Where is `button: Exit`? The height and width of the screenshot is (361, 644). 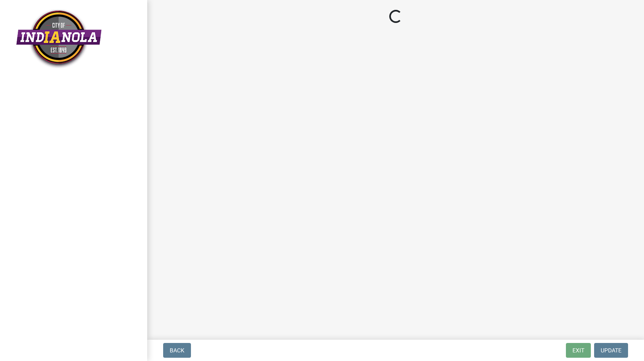 button: Exit is located at coordinates (579, 350).